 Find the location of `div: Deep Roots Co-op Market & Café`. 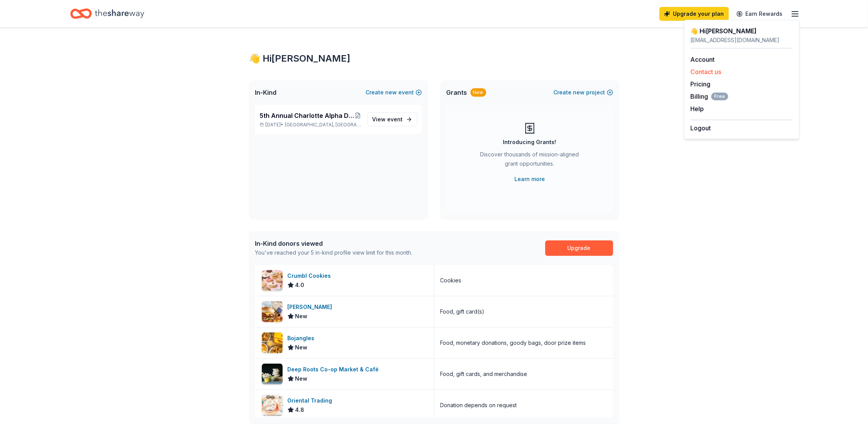

div: Deep Roots Co-op Market & Café is located at coordinates (335, 369).